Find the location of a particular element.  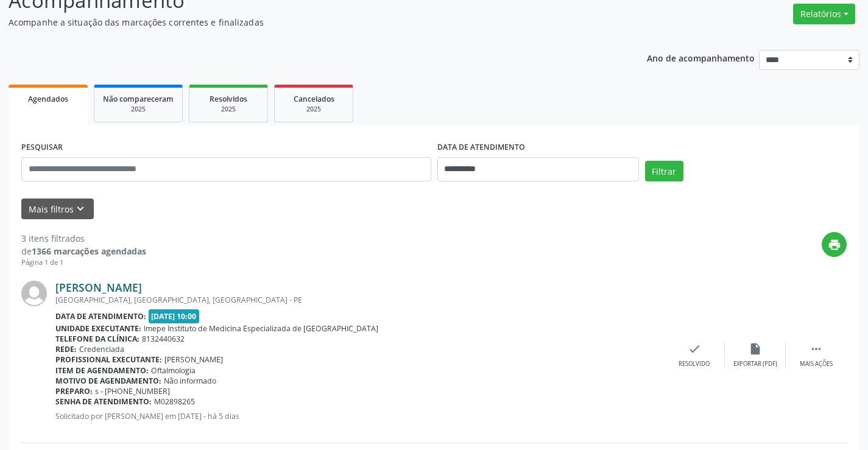

div: de is located at coordinates (83, 251).